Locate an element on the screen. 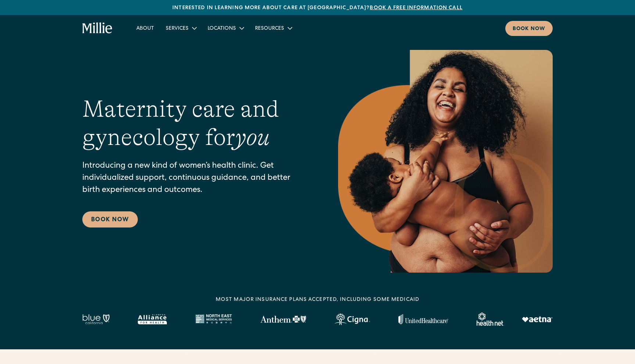 This screenshot has height=364, width=635. img: Aetna logo is located at coordinates (537, 319).